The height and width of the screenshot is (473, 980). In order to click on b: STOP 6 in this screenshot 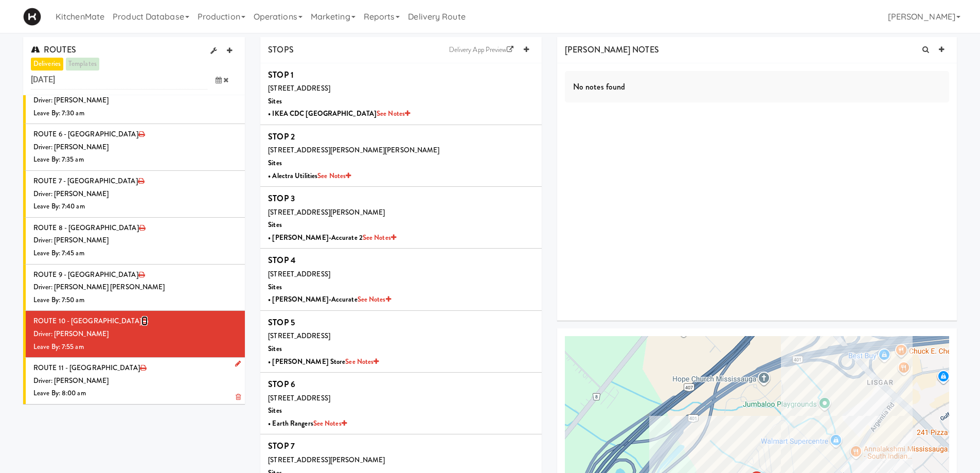, I will do `click(281, 384)`.